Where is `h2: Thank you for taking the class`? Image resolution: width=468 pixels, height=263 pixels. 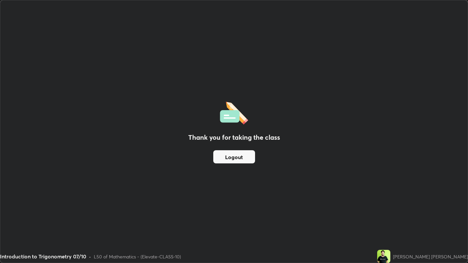
h2: Thank you for taking the class is located at coordinates (234, 138).